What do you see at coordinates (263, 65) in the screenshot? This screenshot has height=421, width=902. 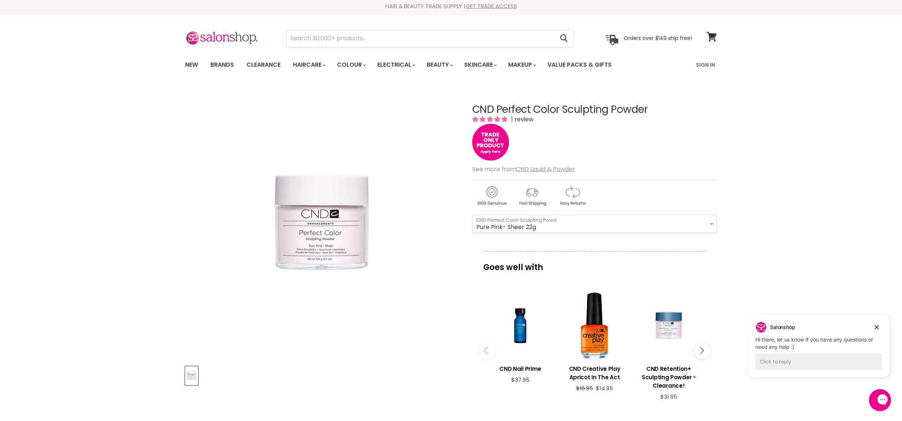 I see `a: Clearance` at bounding box center [263, 65].